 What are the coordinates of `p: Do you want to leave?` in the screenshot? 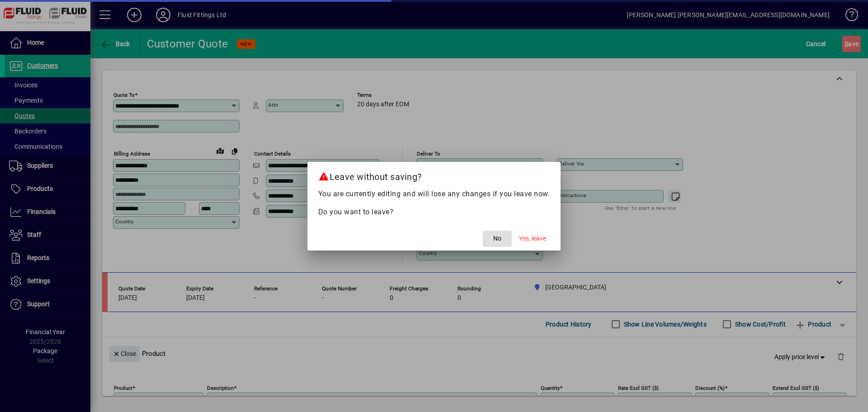 It's located at (434, 212).